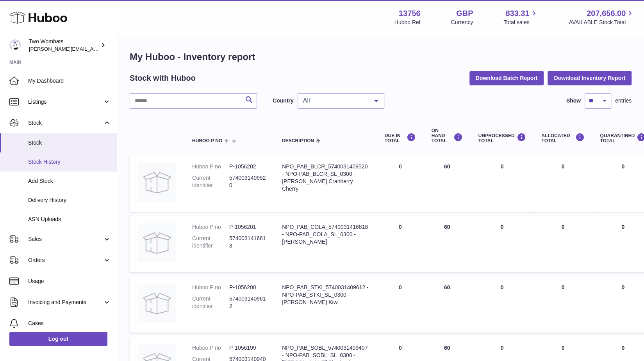 Image resolution: width=644 pixels, height=361 pixels. I want to click on img: philip.carroll@twowombats.com, so click(16, 45).